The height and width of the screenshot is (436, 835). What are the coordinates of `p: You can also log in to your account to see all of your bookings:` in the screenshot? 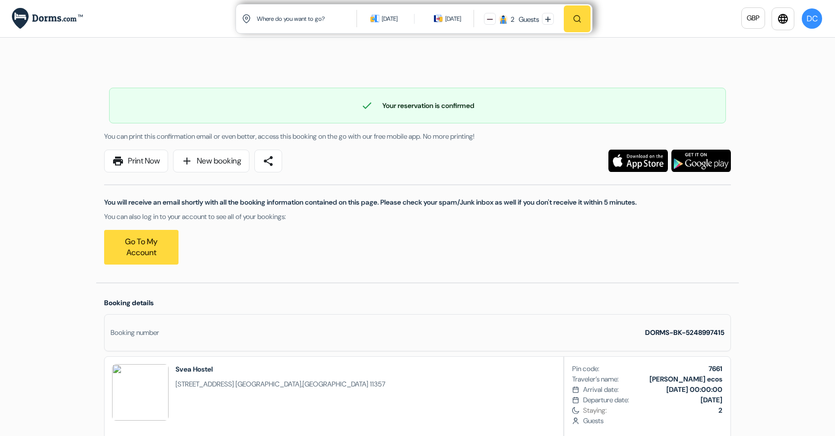 It's located at (417, 217).